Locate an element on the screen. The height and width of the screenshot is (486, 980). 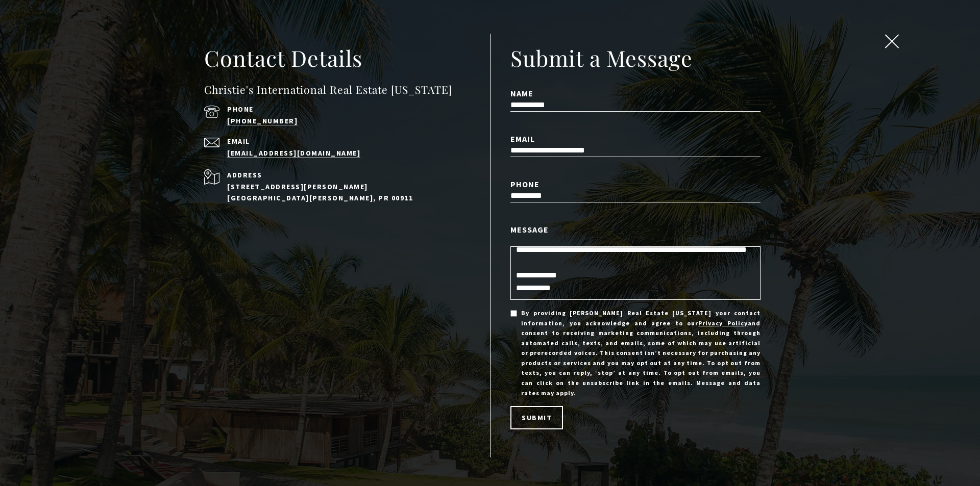
div: Do you have questions? is located at coordinates (79, 26).